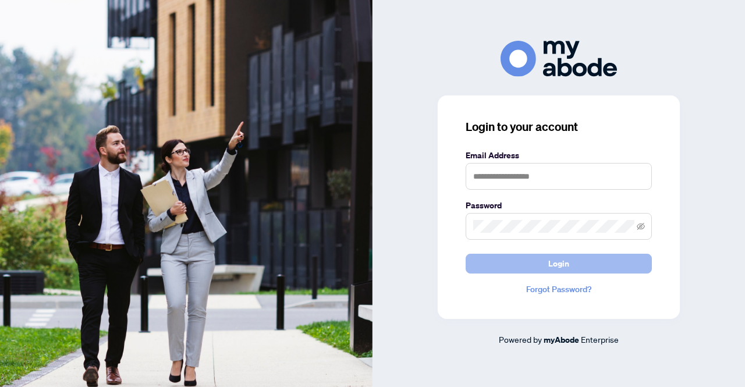 This screenshot has height=387, width=745. Describe the element at coordinates (559, 264) in the screenshot. I see `button: Login` at that location.